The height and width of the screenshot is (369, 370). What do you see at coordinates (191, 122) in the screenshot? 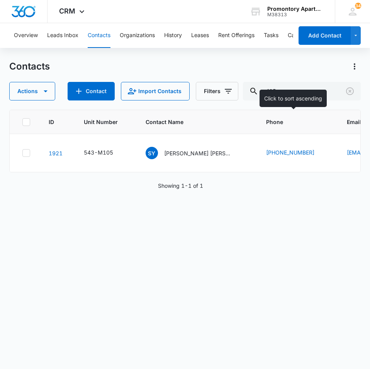
I see `span: Contact Name` at bounding box center [191, 122].